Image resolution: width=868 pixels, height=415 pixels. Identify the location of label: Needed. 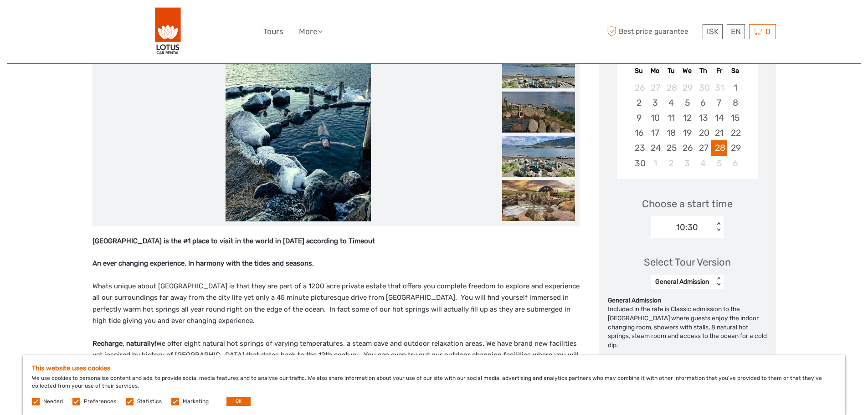
(53, 401).